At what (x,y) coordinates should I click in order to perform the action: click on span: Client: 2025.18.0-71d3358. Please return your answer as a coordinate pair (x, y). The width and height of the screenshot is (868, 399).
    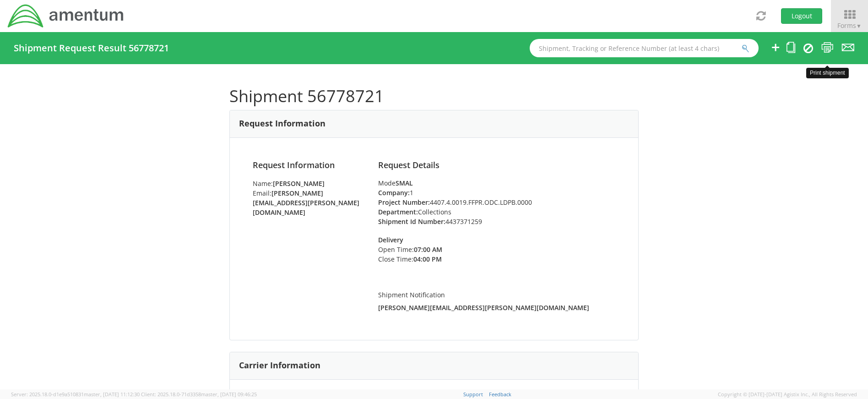
    Looking at the image, I should click on (199, 394).